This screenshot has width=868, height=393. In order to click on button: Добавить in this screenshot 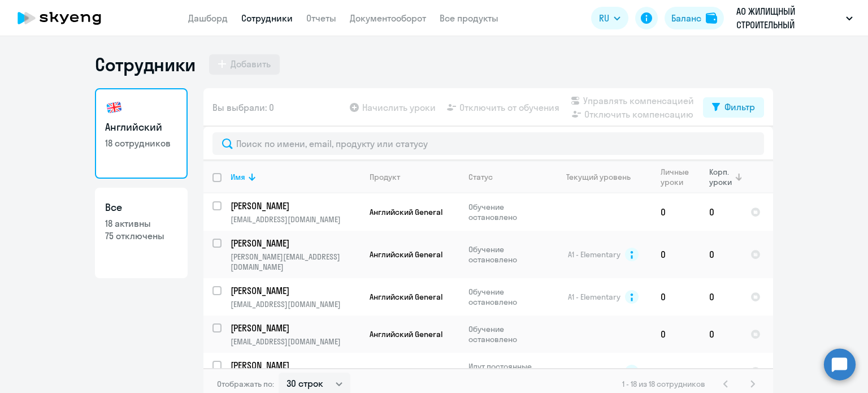, I will do `click(244, 64)`.